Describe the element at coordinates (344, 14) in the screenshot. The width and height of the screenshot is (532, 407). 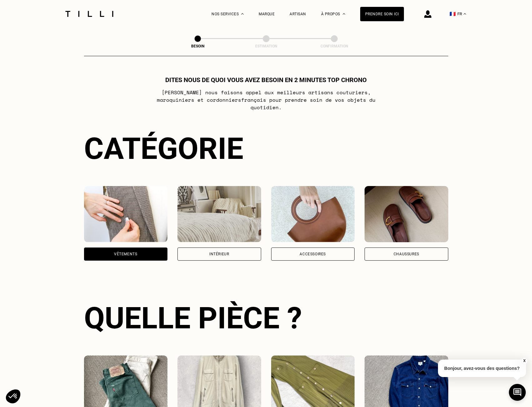
I see `img: Menu déroulant à propos` at that location.